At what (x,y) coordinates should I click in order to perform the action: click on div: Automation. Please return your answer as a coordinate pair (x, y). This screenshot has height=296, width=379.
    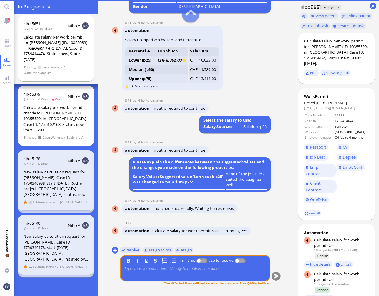
    Looking at the image, I should click on (337, 232).